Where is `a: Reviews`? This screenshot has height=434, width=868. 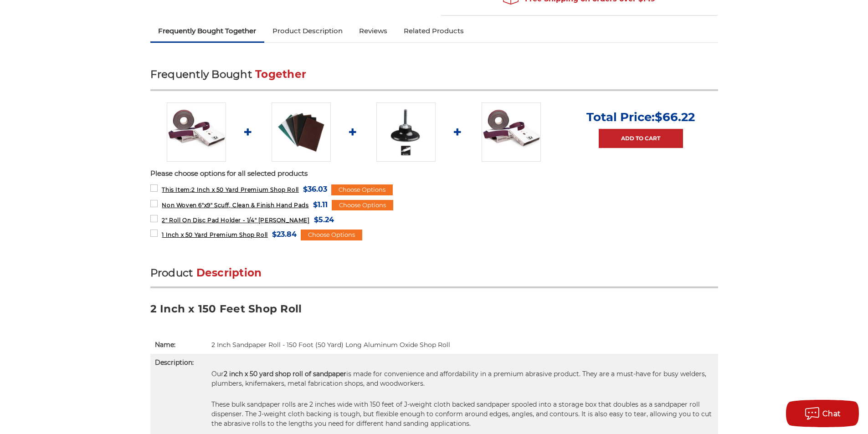
a: Reviews is located at coordinates (373, 31).